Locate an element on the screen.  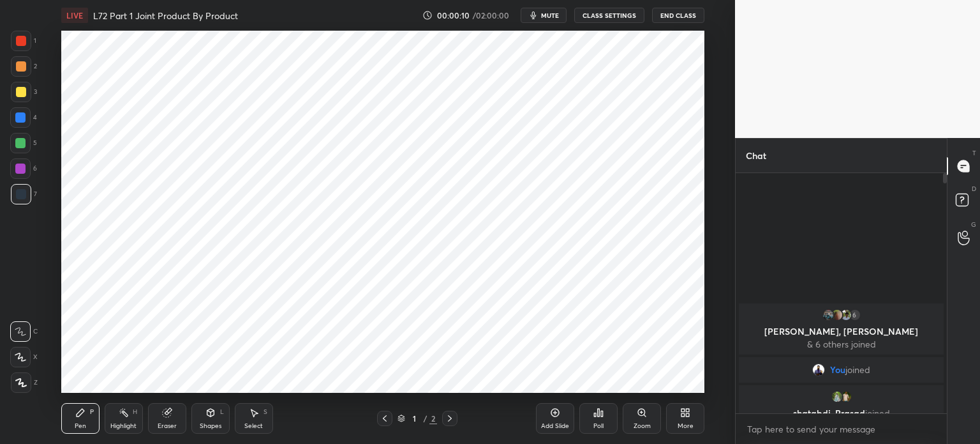
div: 3 is located at coordinates (24, 92).